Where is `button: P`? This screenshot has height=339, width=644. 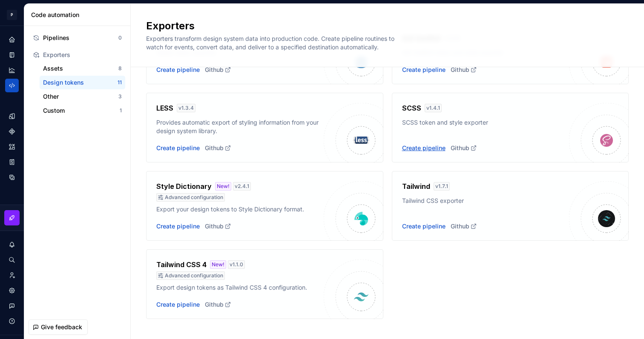
button: P is located at coordinates (12, 14).